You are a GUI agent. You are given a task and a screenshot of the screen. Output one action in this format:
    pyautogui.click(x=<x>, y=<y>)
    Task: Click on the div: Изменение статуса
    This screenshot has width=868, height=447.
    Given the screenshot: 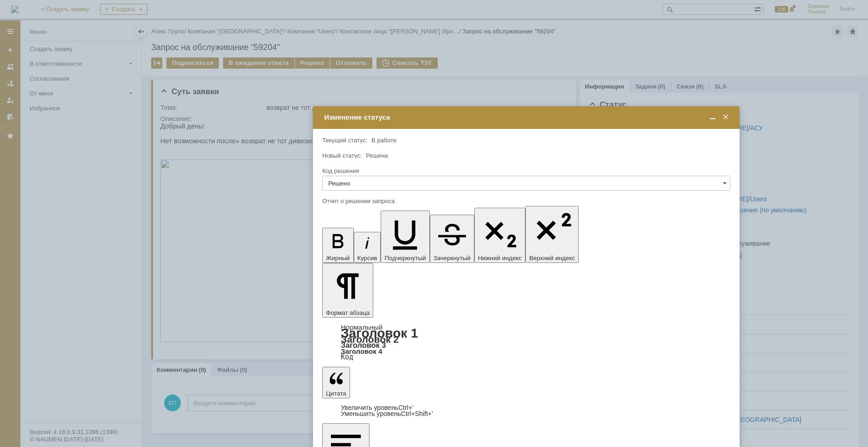 What is the action you would take?
    pyautogui.click(x=527, y=117)
    